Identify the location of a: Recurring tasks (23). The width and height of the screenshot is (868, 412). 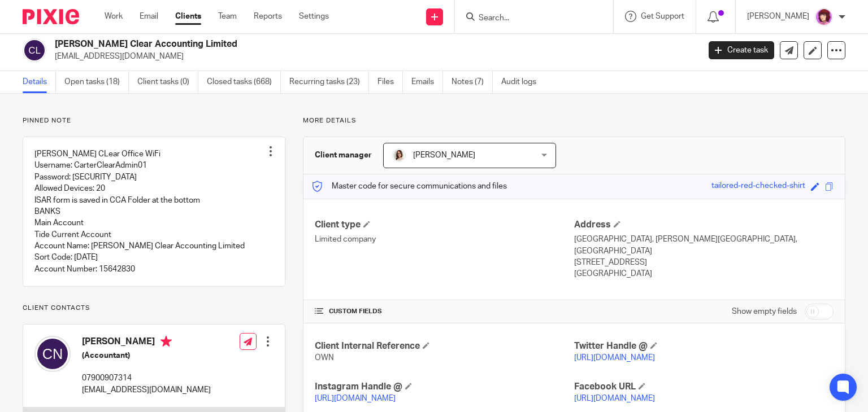
(329, 82).